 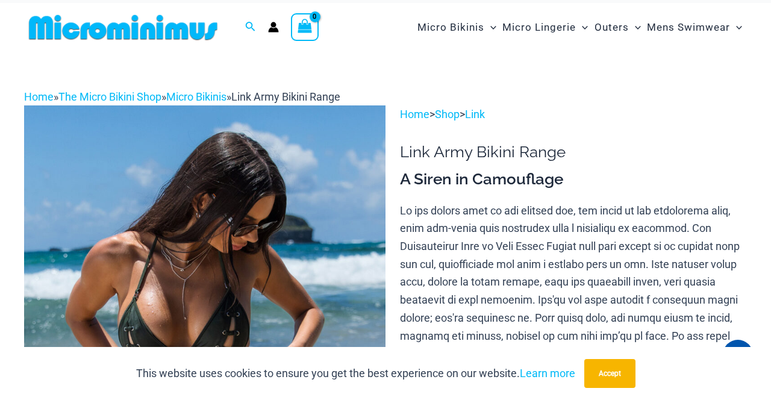 I want to click on h1: Link Army Bikini Range, so click(x=573, y=152).